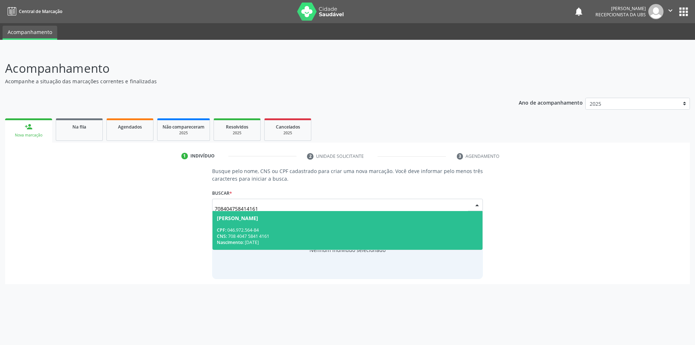  What do you see at coordinates (222, 193) in the screenshot?
I see `label: Buscar` at bounding box center [222, 193].